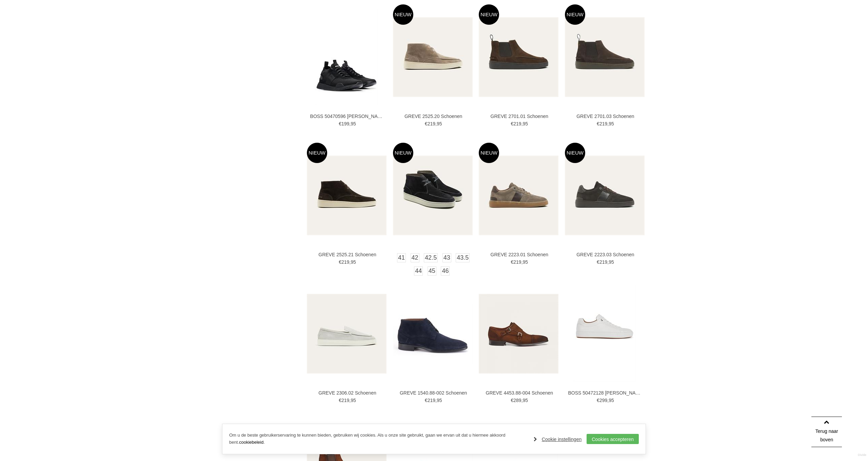 The width and height of the screenshot is (868, 461). What do you see at coordinates (433, 116) in the screenshot?
I see `a: GREVE 2525.20 Schoenen` at bounding box center [433, 116].